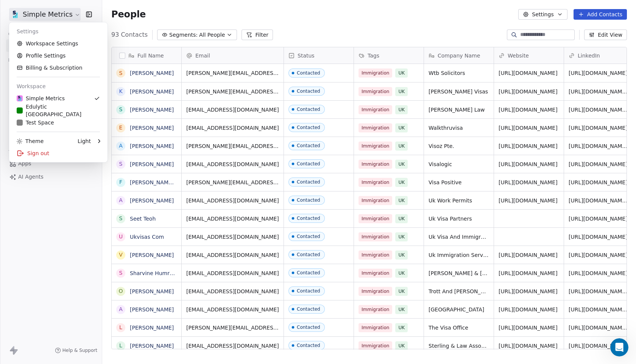 The image size is (636, 364). I want to click on button: Help, so click(126, 251).